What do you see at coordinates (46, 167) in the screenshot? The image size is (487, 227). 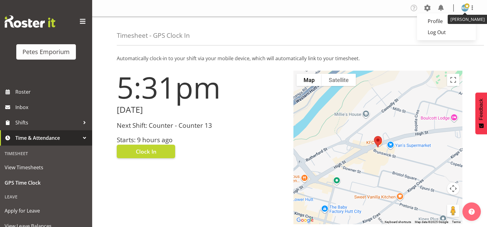 I see `span: View Timesheets` at bounding box center [46, 167].